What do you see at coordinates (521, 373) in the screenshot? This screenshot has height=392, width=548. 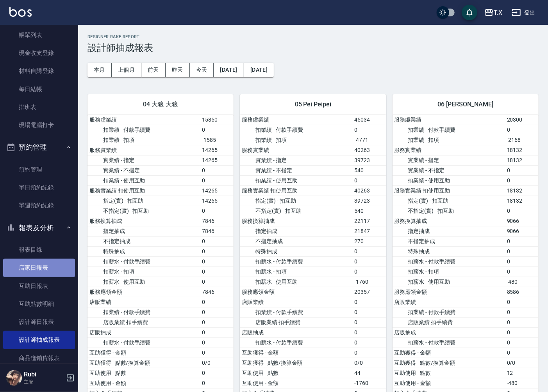 I see `td: 12` at bounding box center [521, 373].